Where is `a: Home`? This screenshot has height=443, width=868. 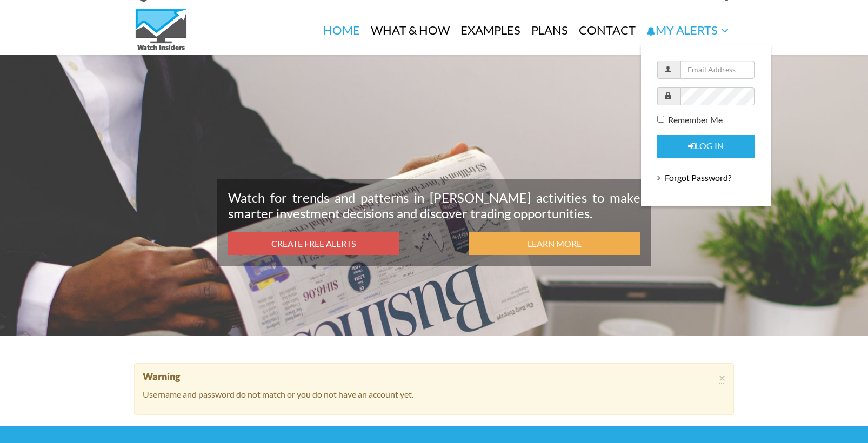 a: Home is located at coordinates (342, 30).